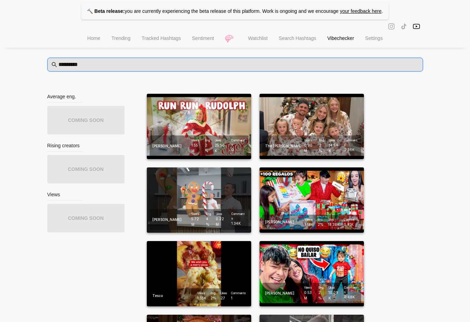 This screenshot has width=470, height=322. Describe the element at coordinates (86, 146) in the screenshot. I see `div: Rising creators` at that location.